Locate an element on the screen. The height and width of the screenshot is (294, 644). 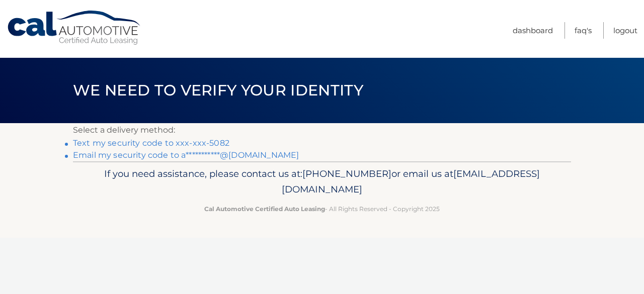
a: Cal Automotive is located at coordinates (74, 28).